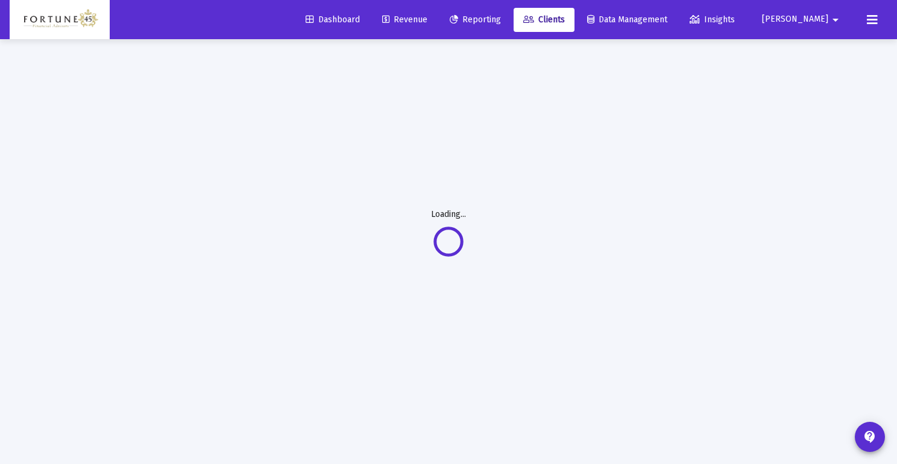  I want to click on a: Reporting, so click(475, 20).